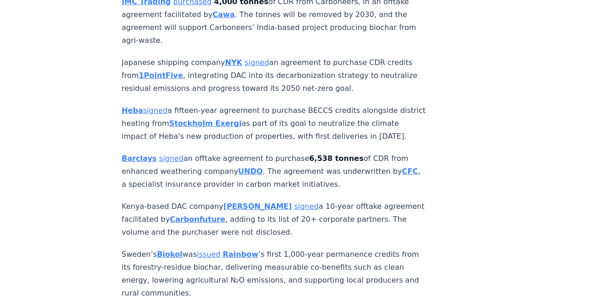 This screenshot has width=597, height=296. Describe the element at coordinates (139, 158) in the screenshot. I see `a: Barclays` at that location.